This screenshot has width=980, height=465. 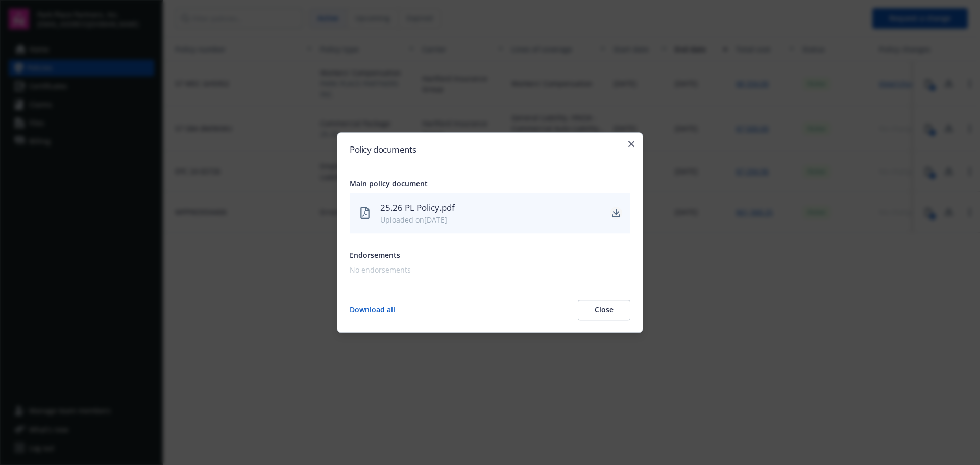 What do you see at coordinates (491, 208) in the screenshot?
I see `div: 25.26 PL Policy.pdf` at bounding box center [491, 208].